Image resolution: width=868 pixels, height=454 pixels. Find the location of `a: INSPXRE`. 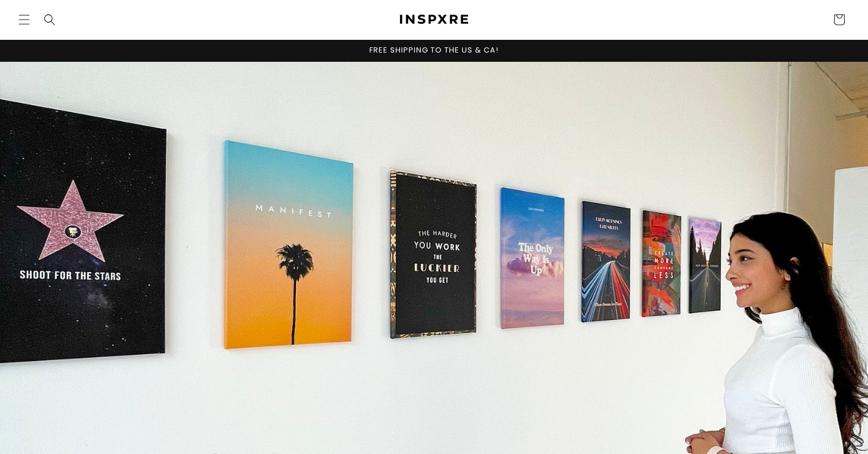

a: INSPXRE is located at coordinates (434, 20).